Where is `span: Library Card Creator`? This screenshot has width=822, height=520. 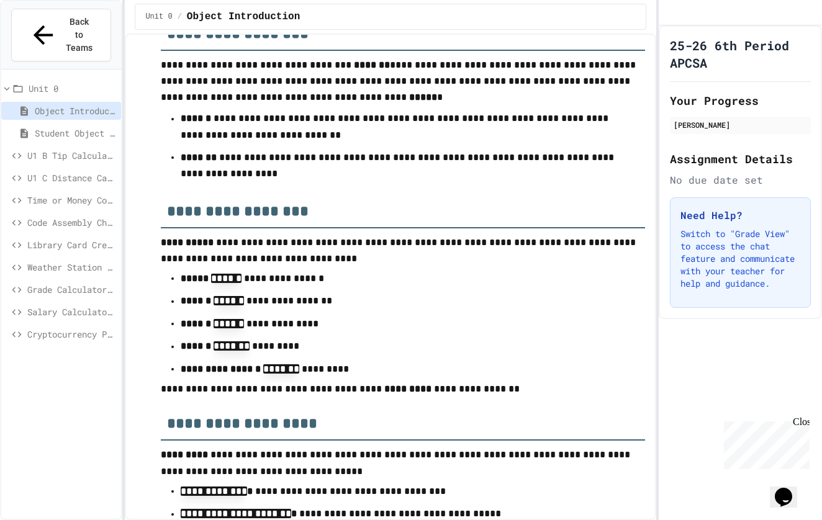
span: Library Card Creator is located at coordinates (71, 245).